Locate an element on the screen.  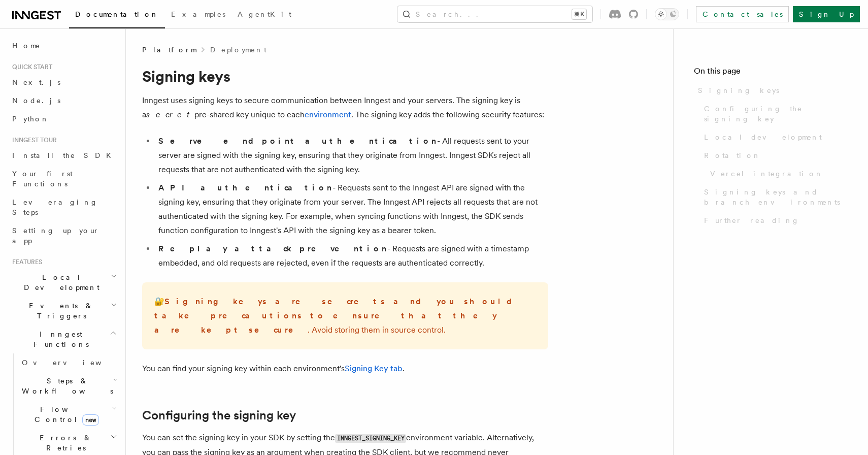
a: AgentKit is located at coordinates (264, 15).